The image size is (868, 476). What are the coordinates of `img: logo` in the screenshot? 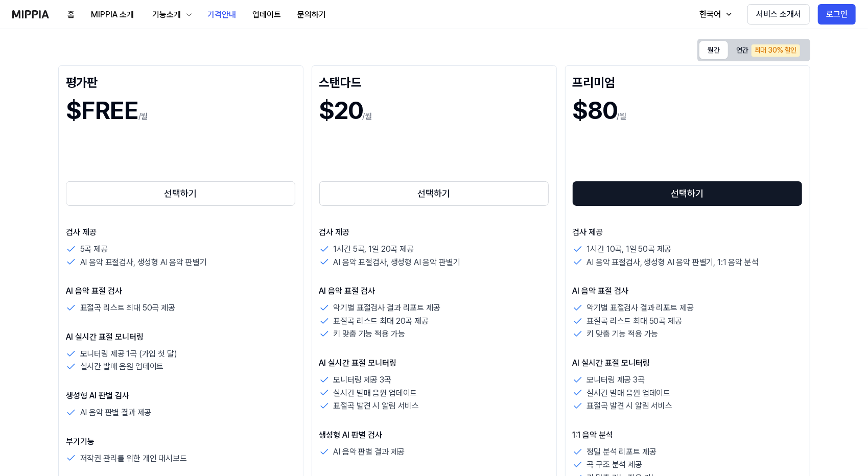 It's located at (30, 15).